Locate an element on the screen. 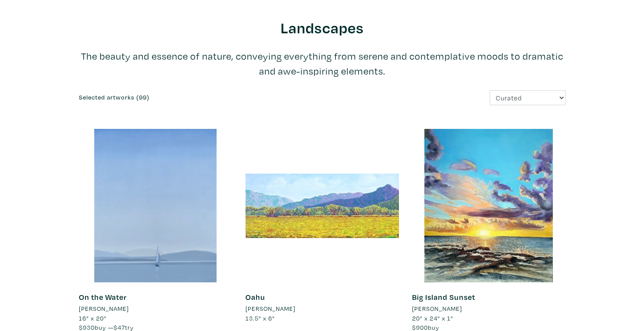 The width and height of the screenshot is (644, 331). p: The beauty and essence of nature, conveying everything from serene and contemplative moods to dra... is located at coordinates (322, 63).